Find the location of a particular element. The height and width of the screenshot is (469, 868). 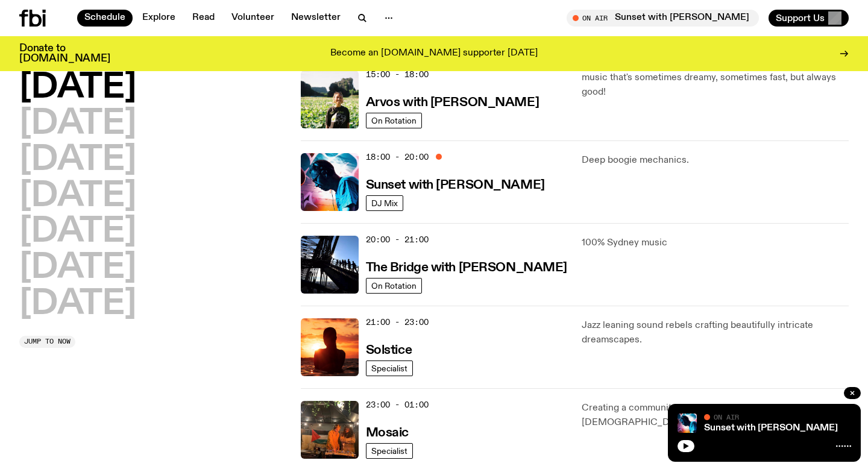

span: 18:00 - 20:00 is located at coordinates (397, 157).